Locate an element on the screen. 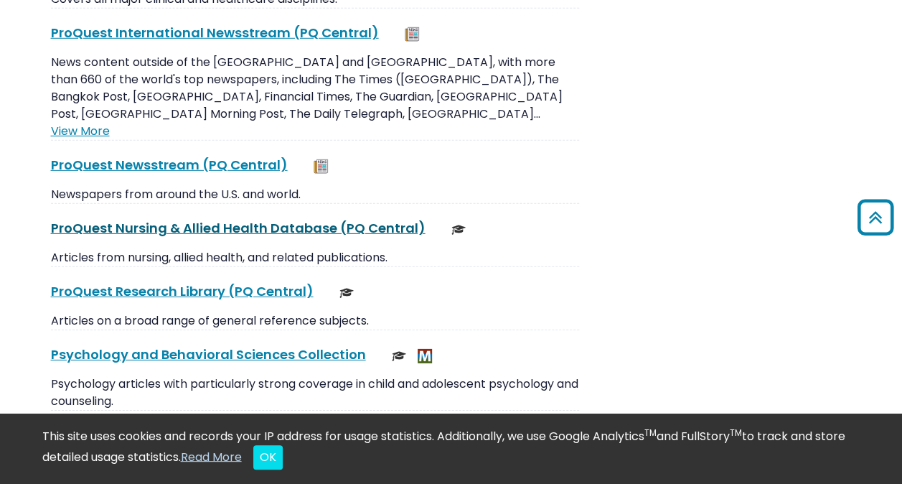 Image resolution: width=902 pixels, height=484 pixels. a: View More is located at coordinates (80, 131).